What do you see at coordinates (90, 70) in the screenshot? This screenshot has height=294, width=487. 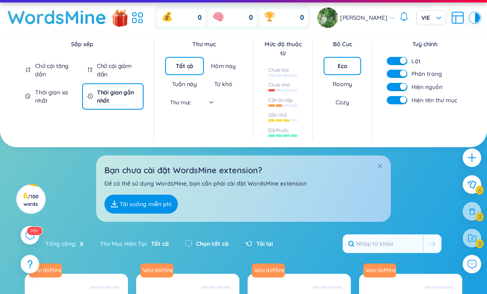 I see `span: sort-descending` at bounding box center [90, 70].